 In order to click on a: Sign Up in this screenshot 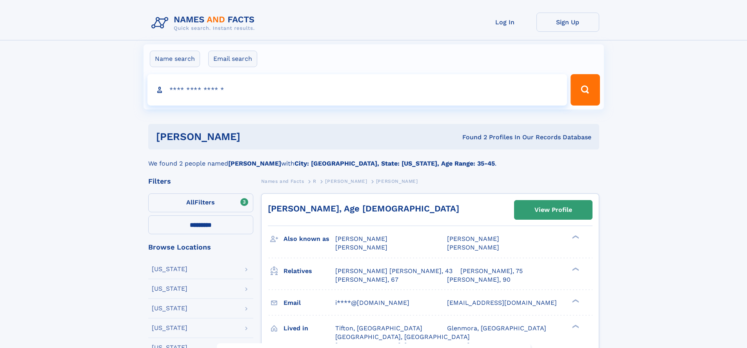, I will do `click(568, 22)`.